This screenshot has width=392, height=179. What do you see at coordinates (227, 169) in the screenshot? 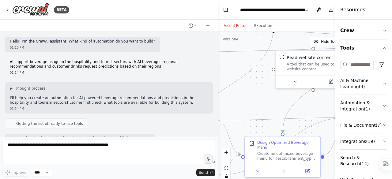
I see `button: fit view` at bounding box center [227, 169].